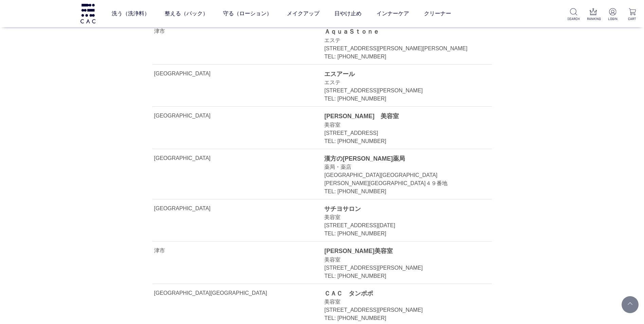 The height and width of the screenshot is (324, 644). Describe the element at coordinates (632, 19) in the screenshot. I see `p: CART` at that location.